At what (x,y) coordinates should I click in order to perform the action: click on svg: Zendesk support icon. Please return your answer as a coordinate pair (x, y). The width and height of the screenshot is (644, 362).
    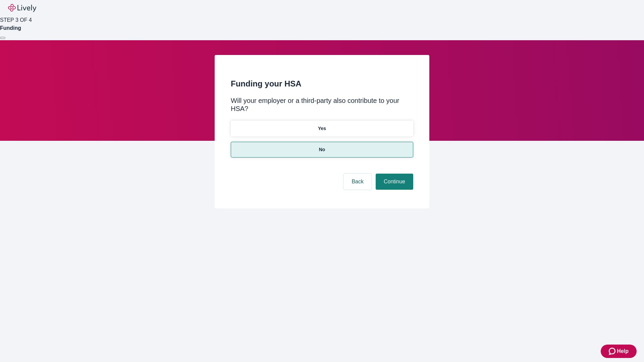
    Looking at the image, I should click on (613, 351).